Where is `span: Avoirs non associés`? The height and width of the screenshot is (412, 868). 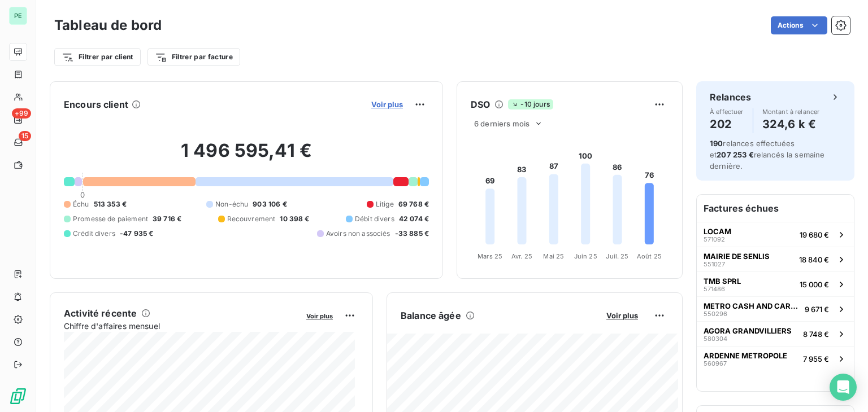 span: Avoirs non associés is located at coordinates (358, 233).